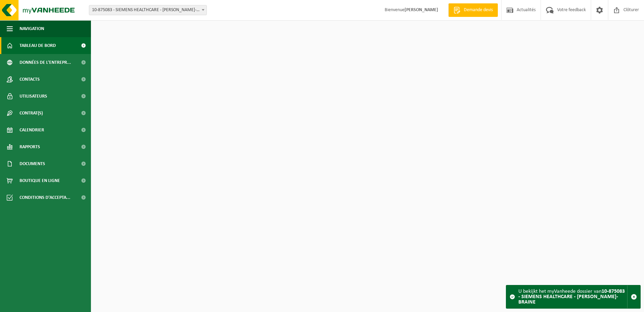 The height and width of the screenshot is (312, 644). I want to click on span: Contrat(s), so click(31, 113).